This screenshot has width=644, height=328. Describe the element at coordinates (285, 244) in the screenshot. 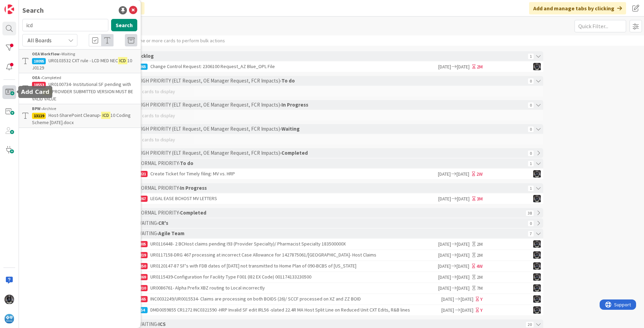

I see `div: UR0116448- 2 BCHost claims pending I93 (Provider Specialty)/ Pharmacist Specialty 183500000X` at that location.